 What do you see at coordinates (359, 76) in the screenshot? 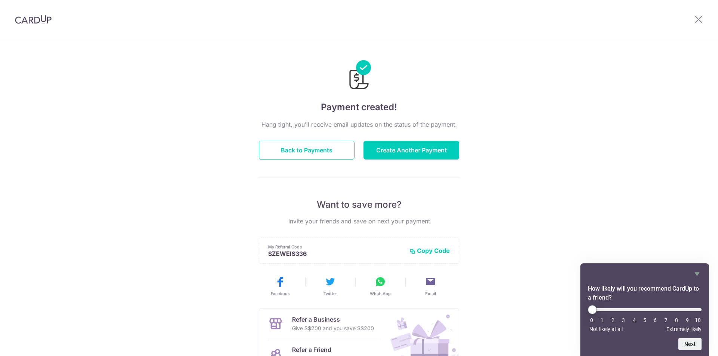
I see `img: Payments` at bounding box center [359, 76].